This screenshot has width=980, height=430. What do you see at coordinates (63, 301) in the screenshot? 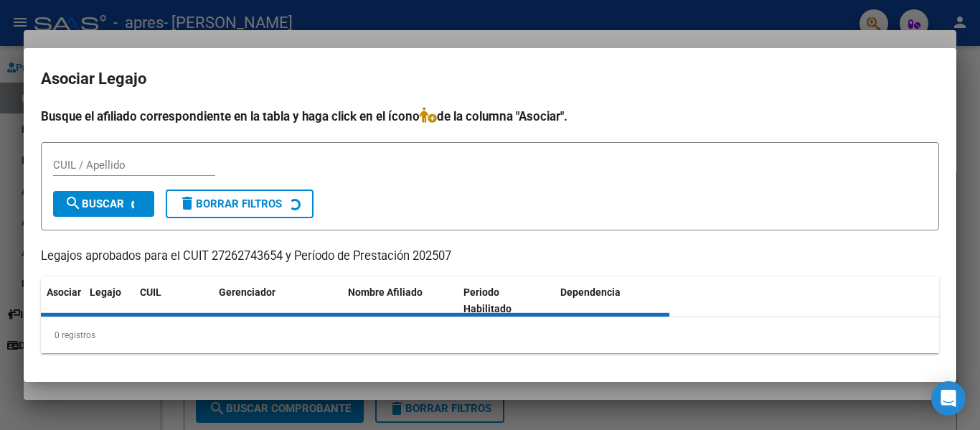
I see `datatable-header-cell: Asociar` at bounding box center [63, 301].